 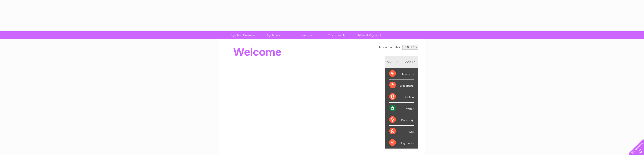 What do you see at coordinates (274, 35) in the screenshot?
I see `a: My Account` at bounding box center [274, 35].